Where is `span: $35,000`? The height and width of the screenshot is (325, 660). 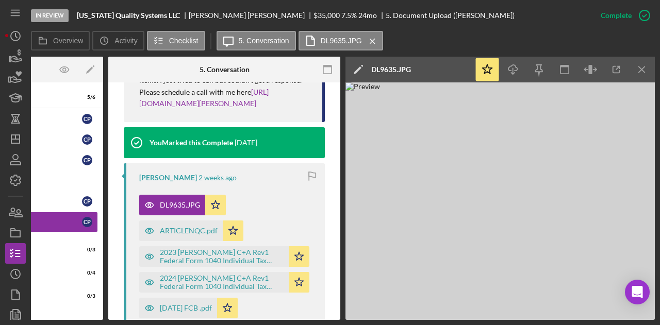
span: $35,000 is located at coordinates (326, 15).